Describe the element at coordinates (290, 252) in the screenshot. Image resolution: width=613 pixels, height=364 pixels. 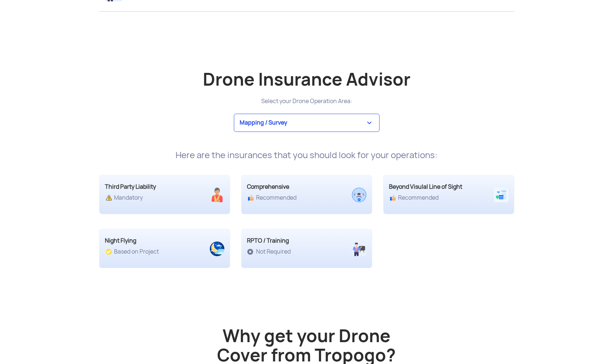
I see `div: Not Required` at that location.